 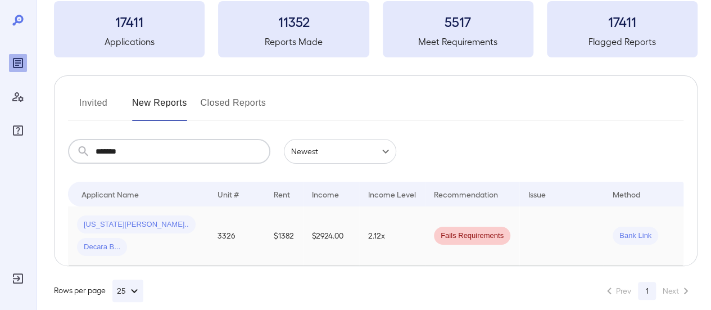 What do you see at coordinates (283, 194) in the screenshot?
I see `div: Rent` at bounding box center [283, 194].